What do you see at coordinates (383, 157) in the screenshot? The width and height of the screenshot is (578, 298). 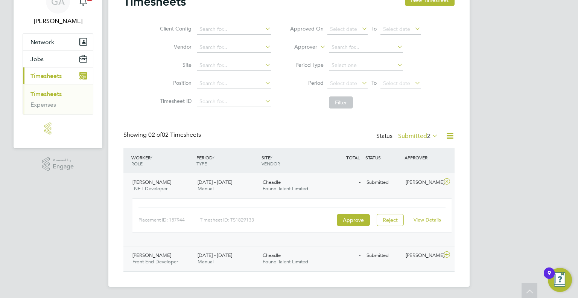 I see `div: STATUS` at bounding box center [383, 157].